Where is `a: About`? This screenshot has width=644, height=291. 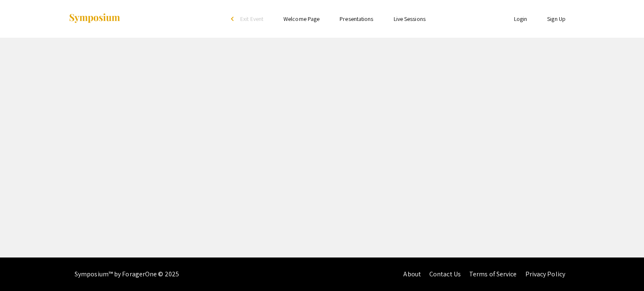 a: About is located at coordinates (412, 274).